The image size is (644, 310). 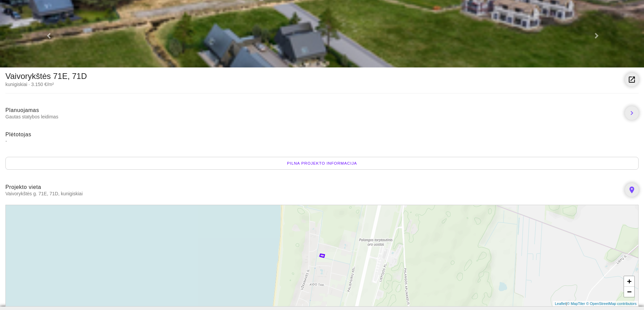 I want to click on span: Gautas statybos leidimas, so click(x=312, y=117).